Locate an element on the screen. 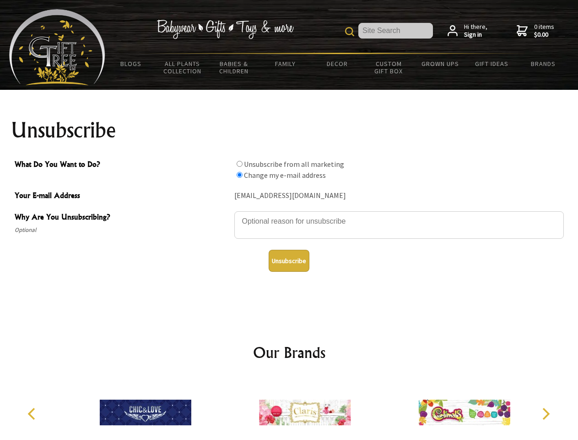 Image resolution: width=578 pixels, height=440 pixels. a: Custom Gift Box is located at coordinates (389, 67).